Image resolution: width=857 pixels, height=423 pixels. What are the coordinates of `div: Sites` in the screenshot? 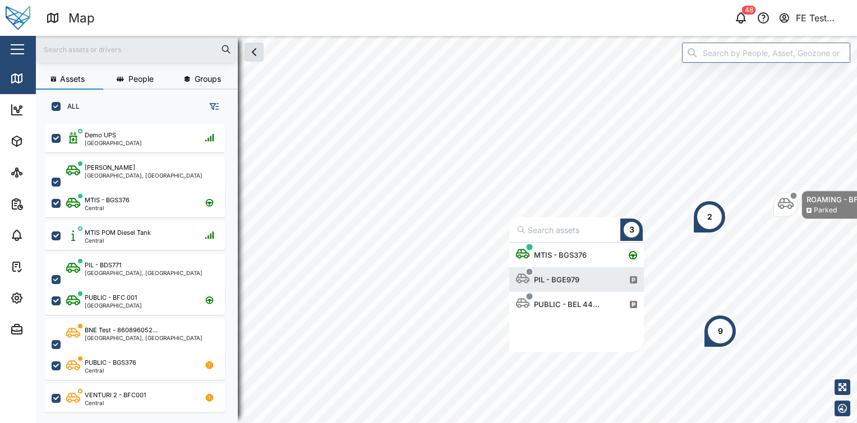 It's located at (43, 173).